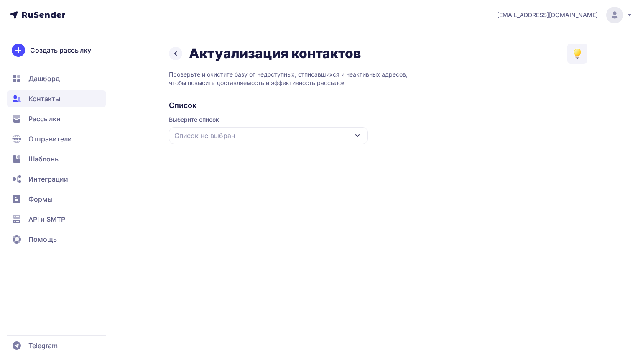 This screenshot has width=643, height=364. I want to click on a: Telegram, so click(56, 345).